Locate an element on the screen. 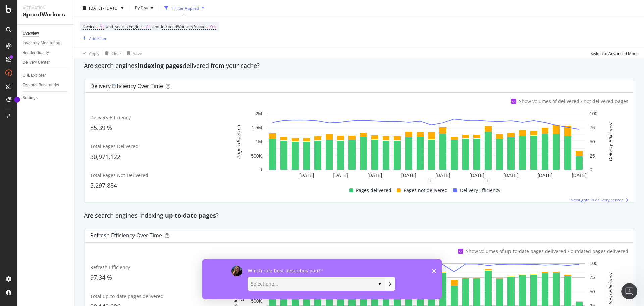  span: Total Pages Not-Delivered is located at coordinates (119, 175).